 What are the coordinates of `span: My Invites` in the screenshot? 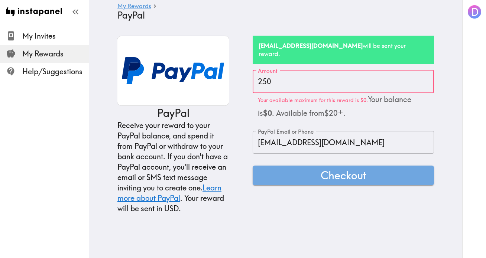 It's located at (55, 36).